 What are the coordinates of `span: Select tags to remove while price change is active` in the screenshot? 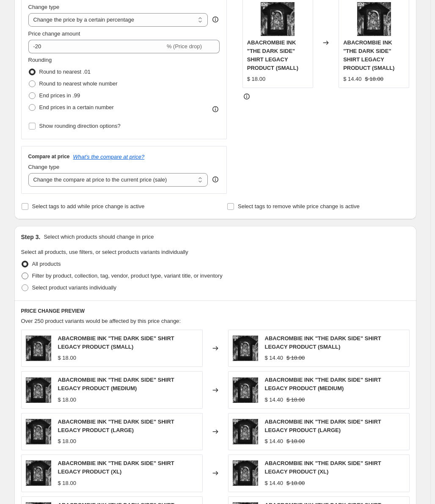 It's located at (299, 206).